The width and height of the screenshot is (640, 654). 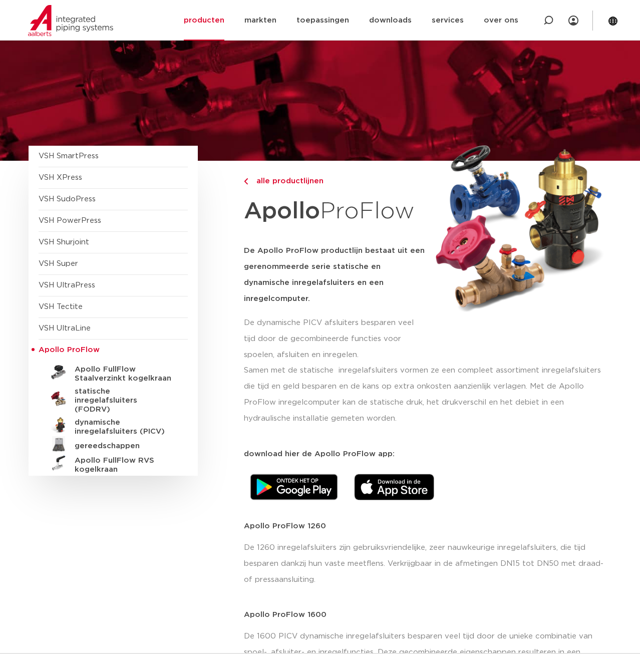 I want to click on p: download hier de Apollo ProFlow app:, so click(x=428, y=454).